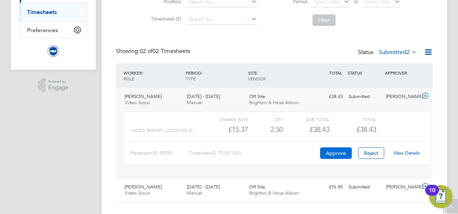  What do you see at coordinates (164, 130) in the screenshot?
I see `span: VIDEO_REPORT_SCOUTING (£…` at bounding box center [164, 130].